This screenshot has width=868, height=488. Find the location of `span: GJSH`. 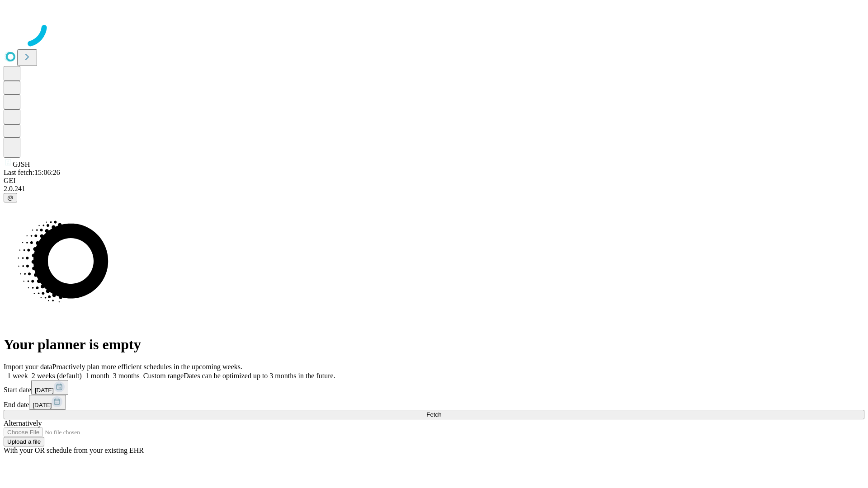

span: GJSH is located at coordinates (21, 164).